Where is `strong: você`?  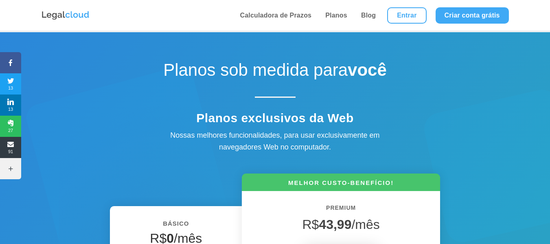
strong: você is located at coordinates (367, 70).